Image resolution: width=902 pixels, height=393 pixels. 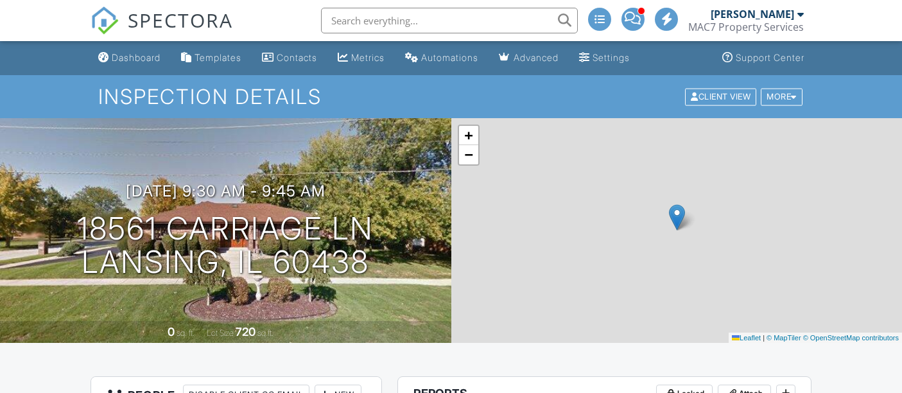 I want to click on a: Zoom in, so click(x=469, y=136).